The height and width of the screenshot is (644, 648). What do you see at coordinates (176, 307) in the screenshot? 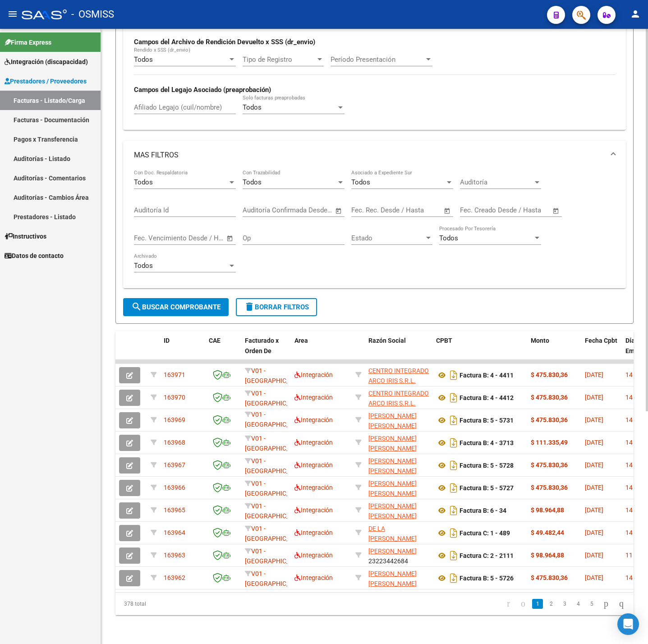
I see `span: Buscar Comprobante` at bounding box center [176, 307].